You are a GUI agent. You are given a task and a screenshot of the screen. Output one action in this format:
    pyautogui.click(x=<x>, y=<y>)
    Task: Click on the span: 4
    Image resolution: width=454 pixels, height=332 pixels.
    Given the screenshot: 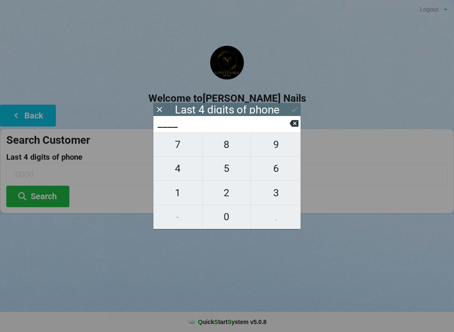 What is the action you would take?
    pyautogui.click(x=178, y=168)
    